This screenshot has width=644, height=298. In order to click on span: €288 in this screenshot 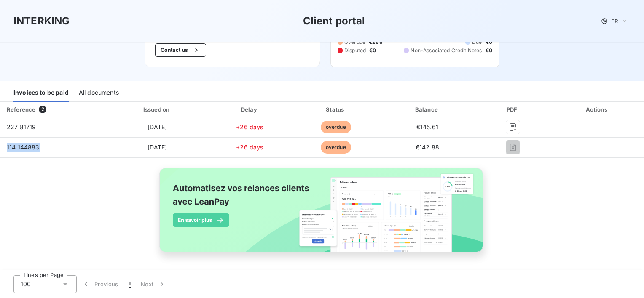, I will do `click(376, 42)`.